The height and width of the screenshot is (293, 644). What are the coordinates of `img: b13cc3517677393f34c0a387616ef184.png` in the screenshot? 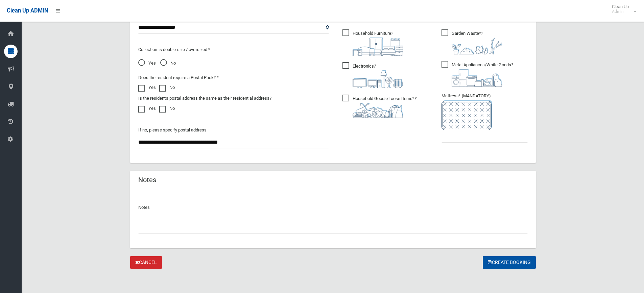 It's located at (378, 110).